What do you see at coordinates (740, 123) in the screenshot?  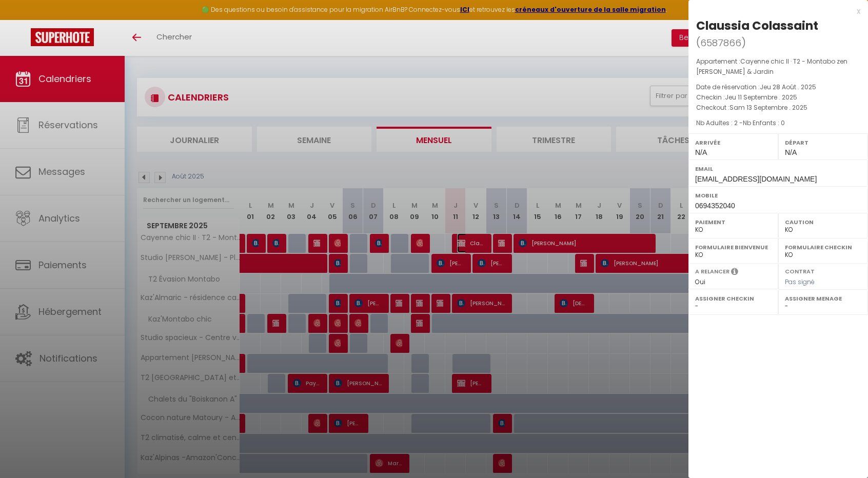 I see `span: Nb Adultes : 2 -` at bounding box center [740, 123].